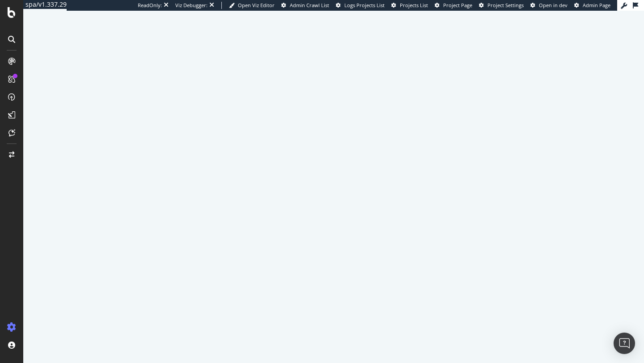  Describe the element at coordinates (549, 5) in the screenshot. I see `a: Open in dev` at that location.